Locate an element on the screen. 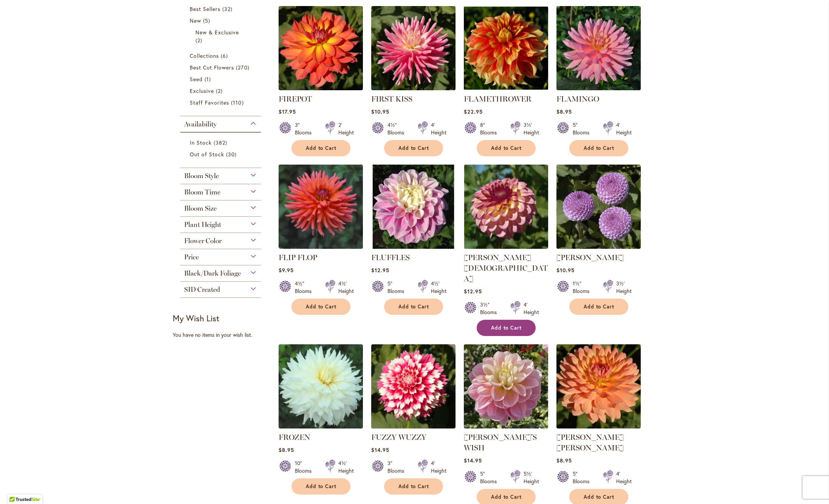  span: $22.95 is located at coordinates (473, 112).